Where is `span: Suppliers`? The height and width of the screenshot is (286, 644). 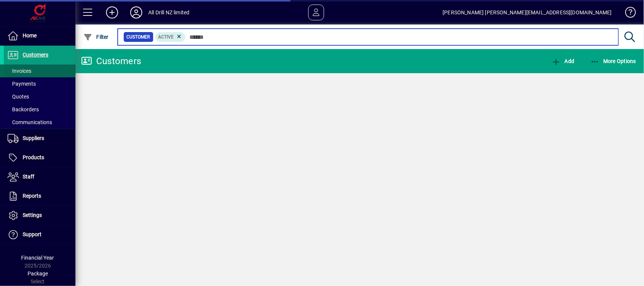 span: Suppliers is located at coordinates (33, 138).